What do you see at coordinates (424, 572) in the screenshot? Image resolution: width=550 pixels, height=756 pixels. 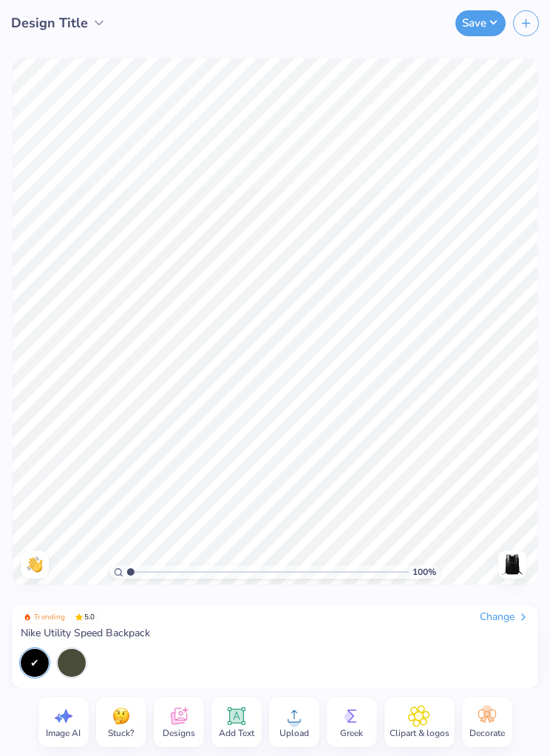 I see `span: 100 %` at bounding box center [424, 572].